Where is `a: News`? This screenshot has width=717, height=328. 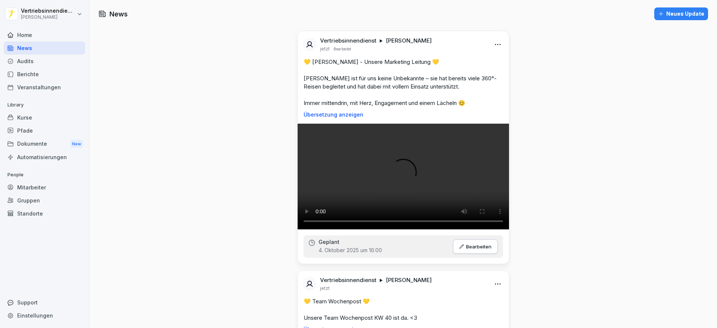 a: News is located at coordinates (44, 48).